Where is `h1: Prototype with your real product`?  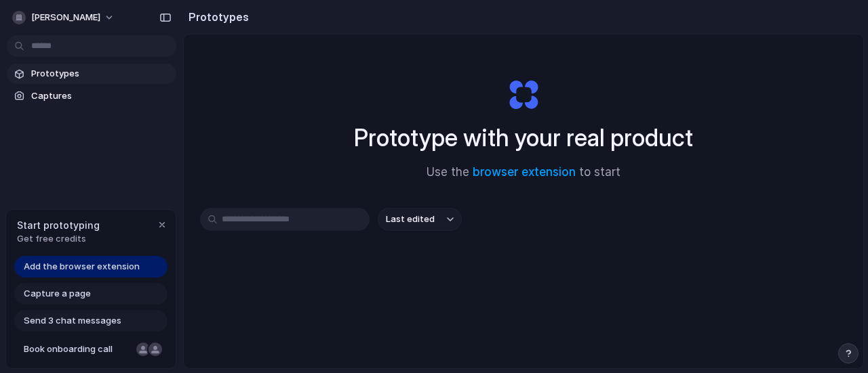
h1: Prototype with your real product is located at coordinates (523, 138).